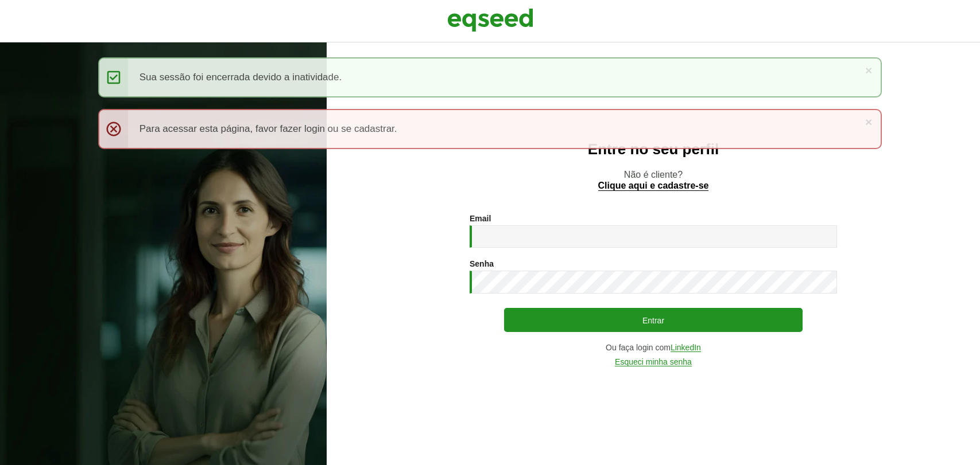 The image size is (980, 465). What do you see at coordinates (653, 320) in the screenshot?
I see `button: Entrar` at bounding box center [653, 320].